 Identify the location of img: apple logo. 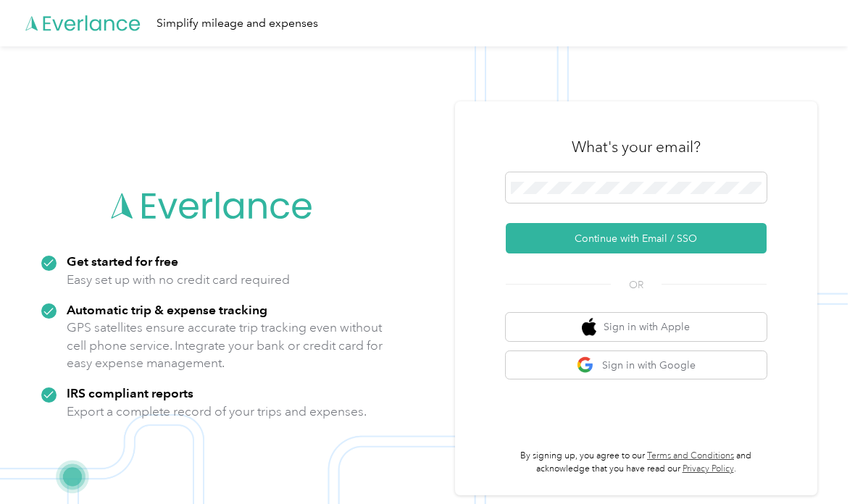
(589, 326).